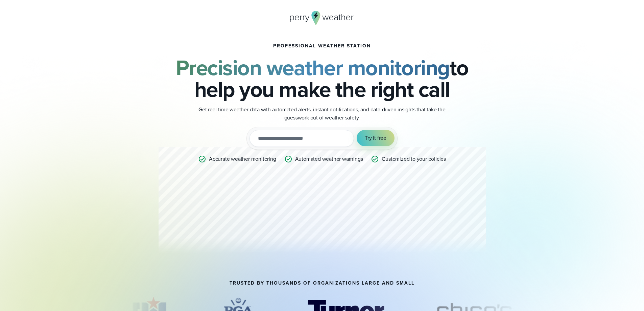  I want to click on h2: to help you make the right call, so click(322, 78).